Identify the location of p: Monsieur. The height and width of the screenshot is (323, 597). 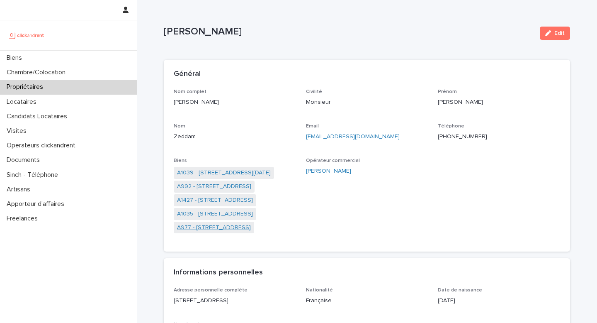
(367, 102).